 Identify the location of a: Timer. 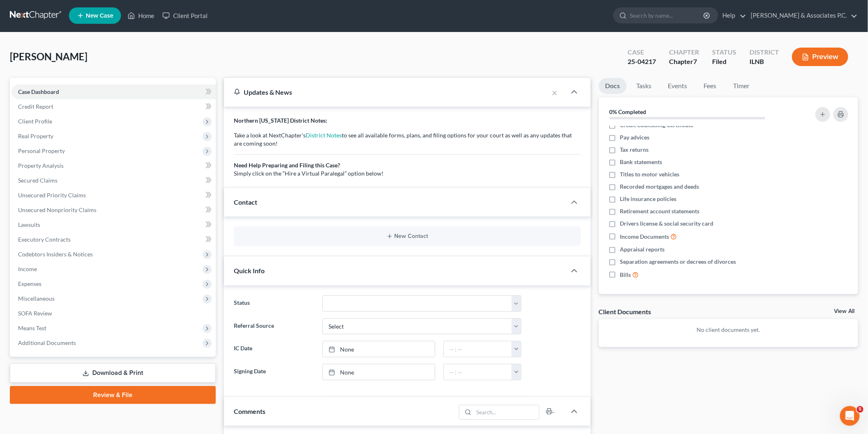
(741, 86).